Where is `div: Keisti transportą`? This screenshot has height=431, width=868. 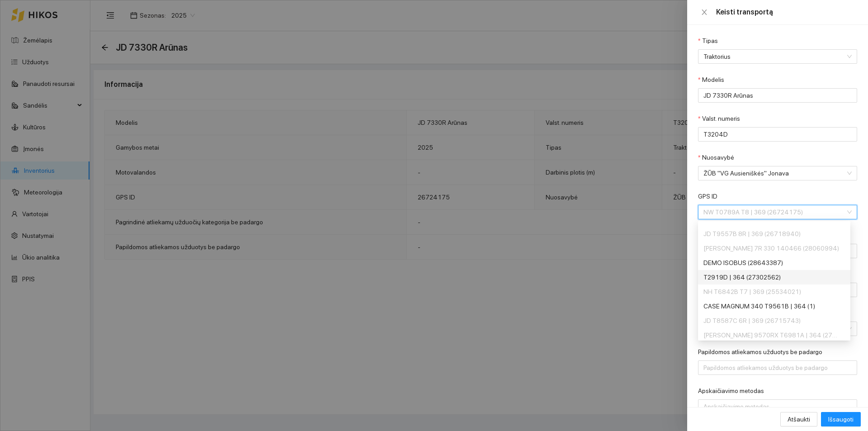
div: Keisti transportą is located at coordinates (787, 12).